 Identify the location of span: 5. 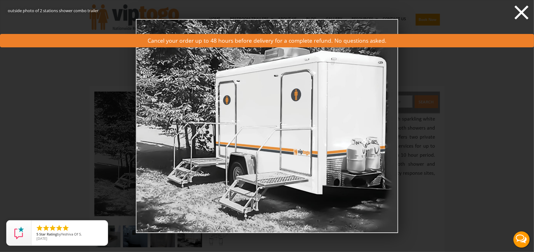
(37, 234).